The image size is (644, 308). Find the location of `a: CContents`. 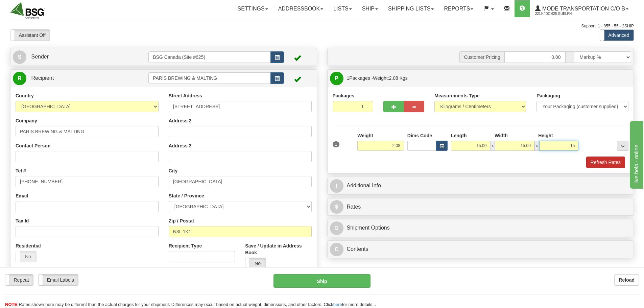

a: CContents is located at coordinates (481, 249).